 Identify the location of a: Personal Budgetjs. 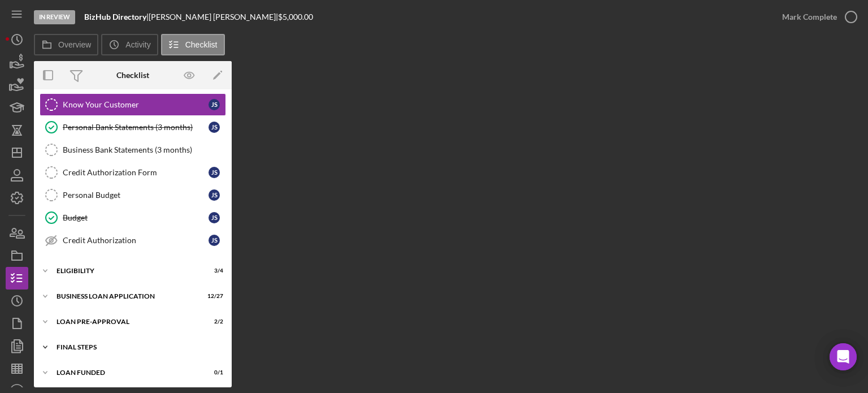
(133, 195).